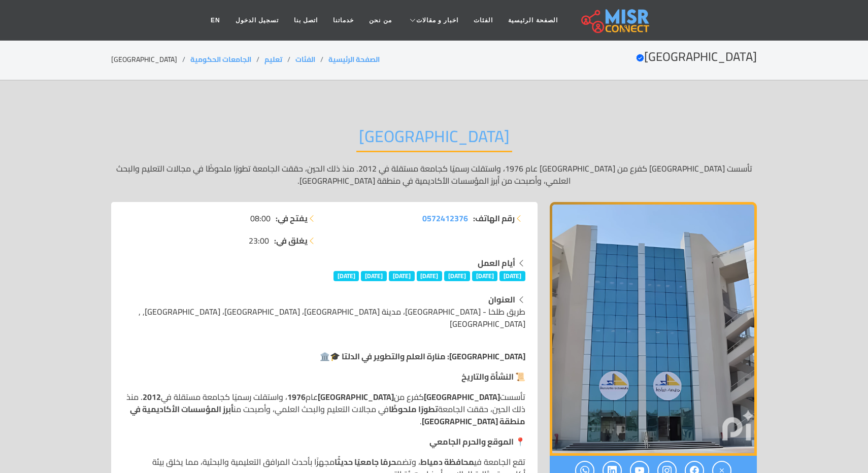 This screenshot has height=473, width=868. Describe the element at coordinates (365, 462) in the screenshot. I see `strong: حرمًا جامعيًا حديثًا` at that location.